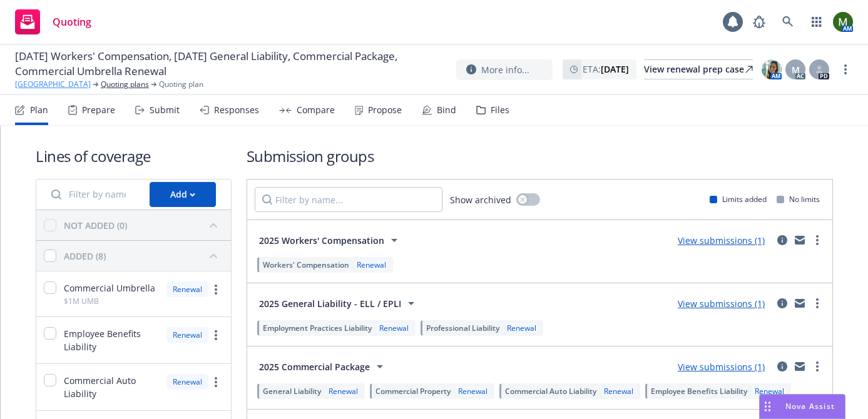 Image resolution: width=868 pixels, height=419 pixels. I want to click on div: Compare, so click(315, 110).